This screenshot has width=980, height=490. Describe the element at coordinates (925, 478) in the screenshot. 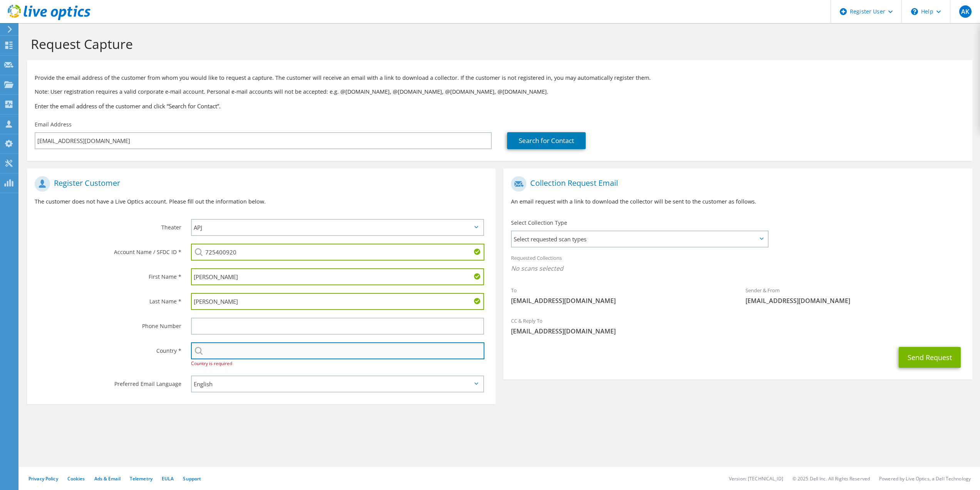

I see `li: Powered by Live Optics, a Dell Technology` at that location.